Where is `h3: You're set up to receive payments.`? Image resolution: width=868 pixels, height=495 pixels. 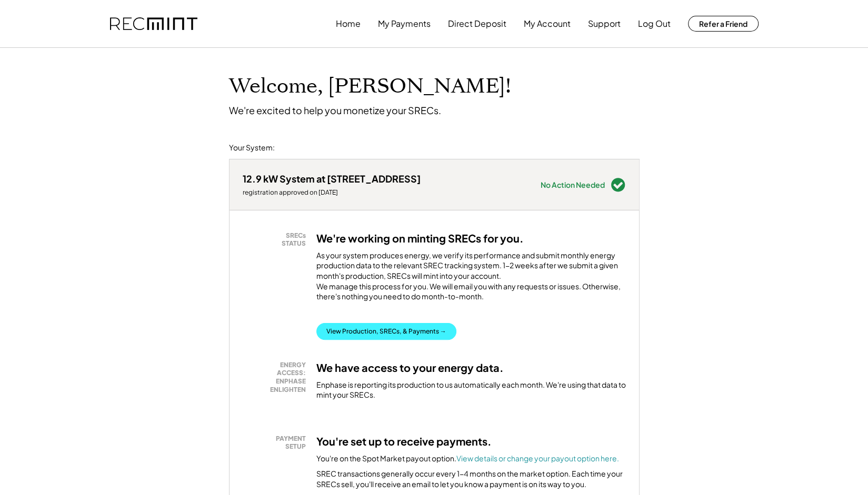
h3: You're set up to receive payments. is located at coordinates (404, 441).